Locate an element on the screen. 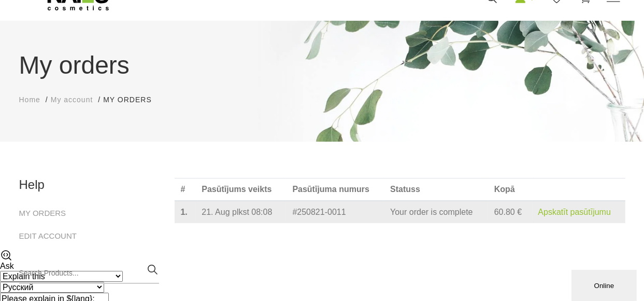  th: 1. is located at coordinates (185, 212).